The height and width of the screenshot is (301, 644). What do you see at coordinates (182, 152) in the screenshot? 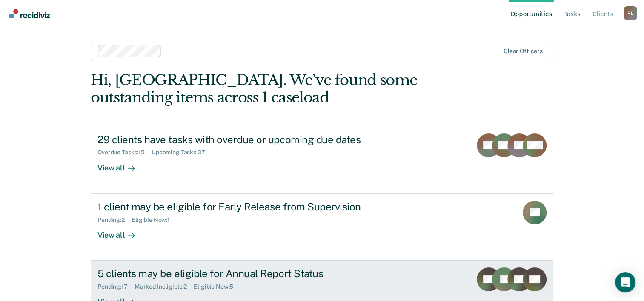
I see `div: Upcoming Tasks : 37` at bounding box center [182, 152].